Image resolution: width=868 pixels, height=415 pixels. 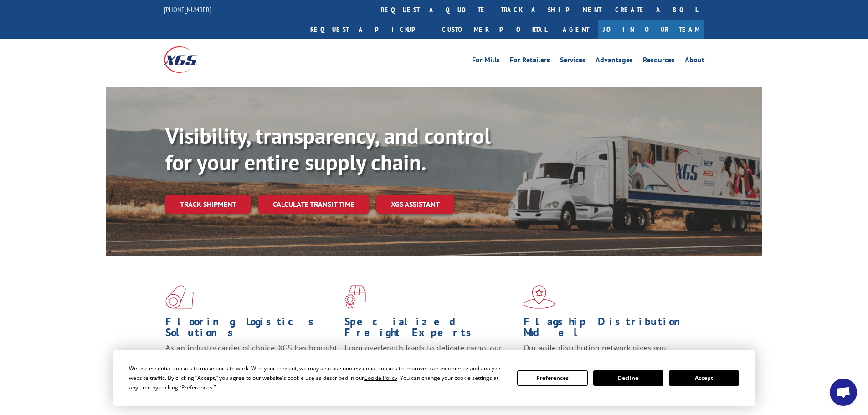 I want to click on span: As an industry carrier of choice, XGS has brought innovation and dedication to flooring logistics..., so click(x=251, y=358).